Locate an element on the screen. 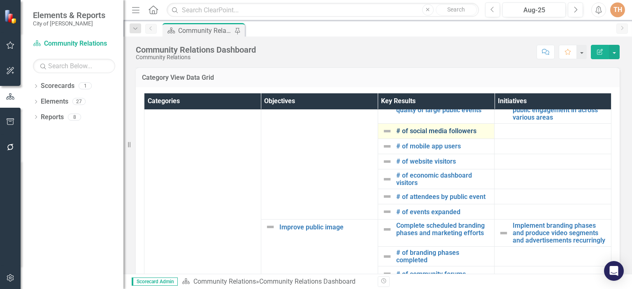  a: # of website visitors is located at coordinates (443, 162).